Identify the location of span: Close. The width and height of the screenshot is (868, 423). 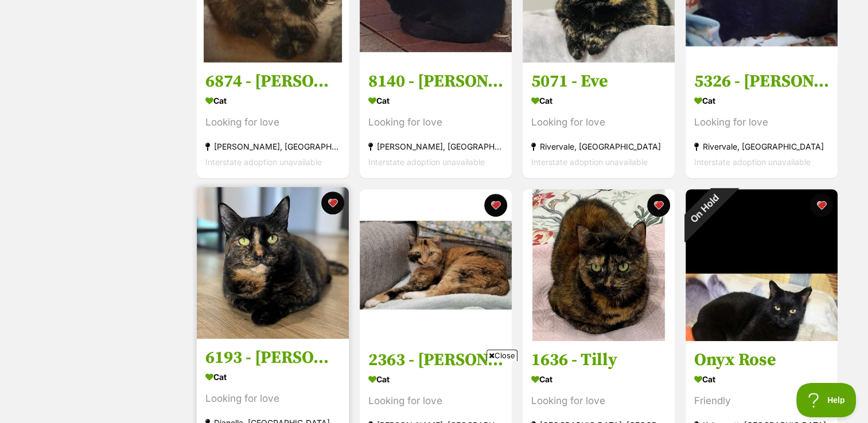
(502, 356).